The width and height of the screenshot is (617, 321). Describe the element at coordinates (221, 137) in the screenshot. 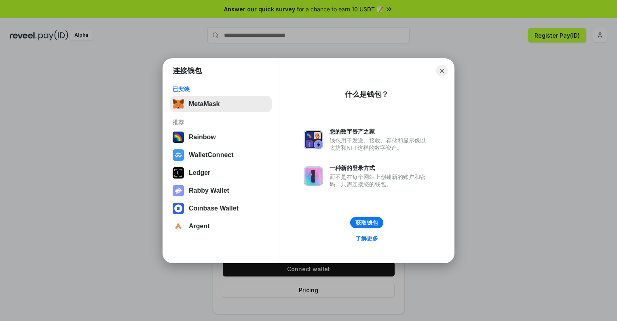

I see `button: Rainbow` at that location.